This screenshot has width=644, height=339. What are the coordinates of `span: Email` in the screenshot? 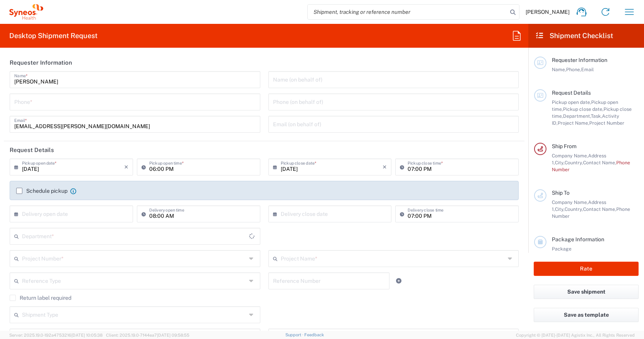 It's located at (587, 70).